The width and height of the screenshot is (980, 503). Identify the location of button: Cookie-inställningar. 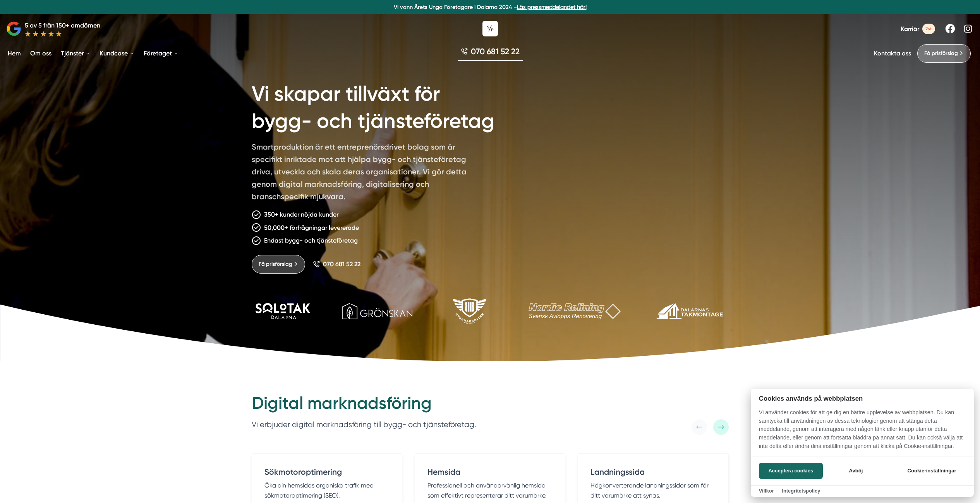
(931, 470).